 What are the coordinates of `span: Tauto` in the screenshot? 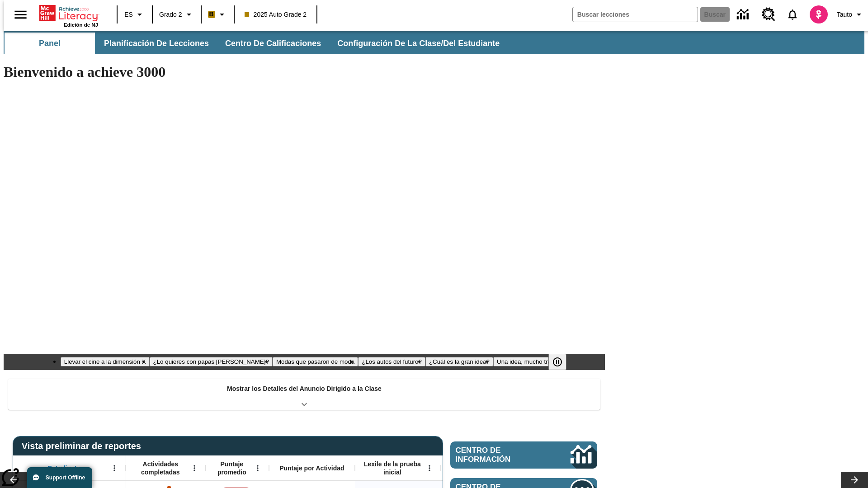 It's located at (844, 15).